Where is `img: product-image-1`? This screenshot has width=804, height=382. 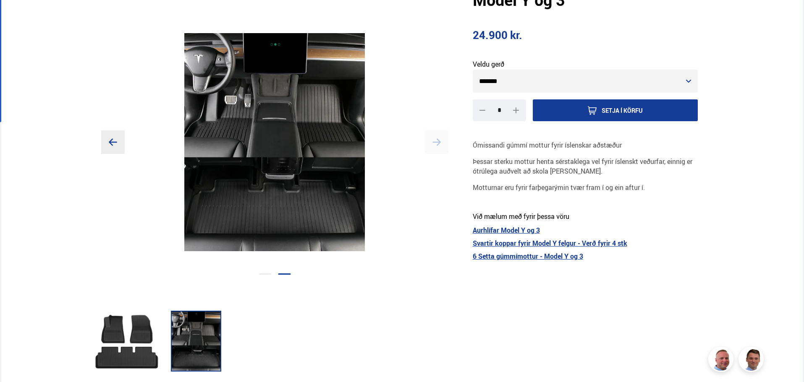 img: product-image-1 is located at coordinates (274, 142).